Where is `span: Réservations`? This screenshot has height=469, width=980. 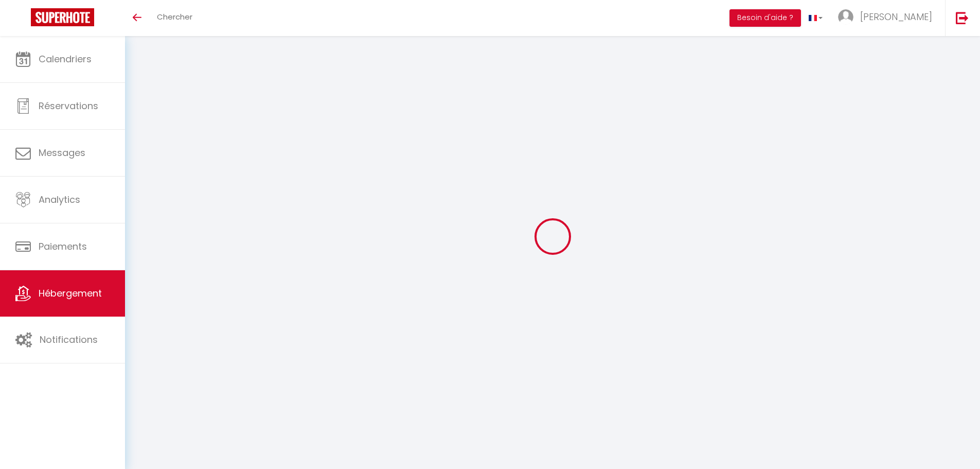 span: Réservations is located at coordinates (69, 106).